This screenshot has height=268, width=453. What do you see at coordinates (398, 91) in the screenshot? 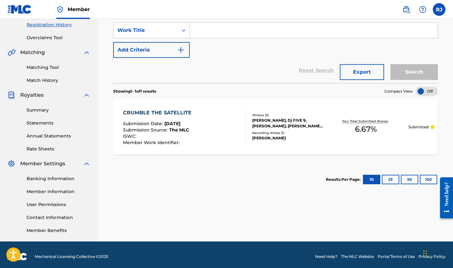
I see `span: Compact View` at bounding box center [398, 91].